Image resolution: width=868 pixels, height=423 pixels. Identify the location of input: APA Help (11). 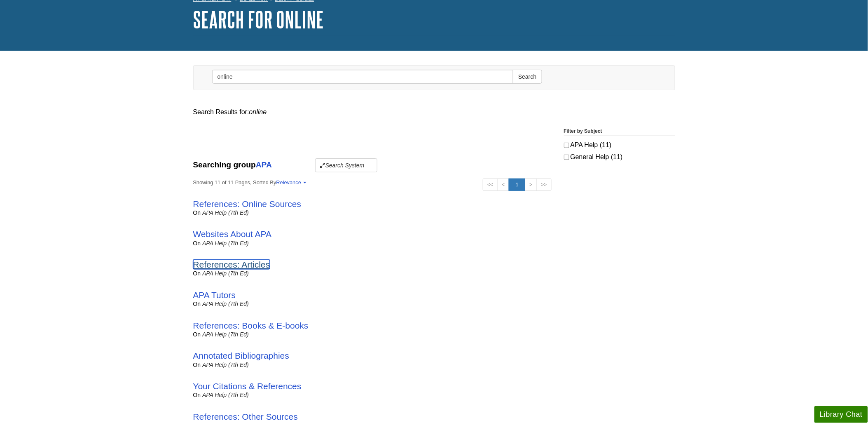
(567, 145).